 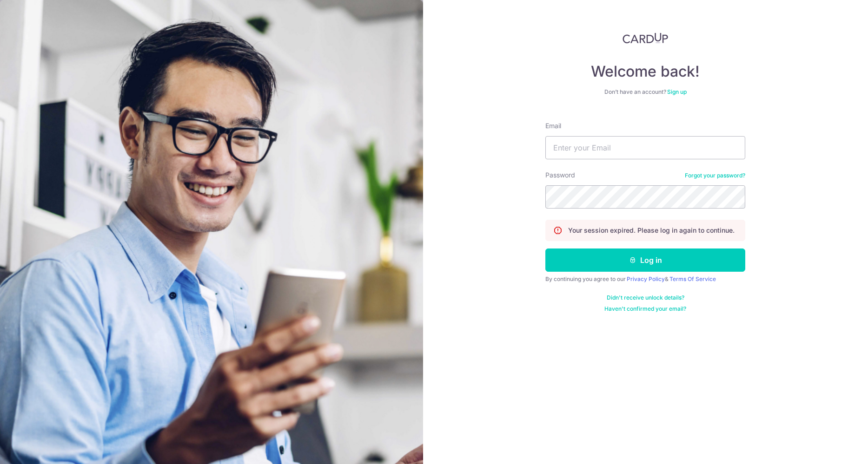 What do you see at coordinates (646, 279) in the screenshot?
I see `div: By continuing you agree to our &` at bounding box center [646, 279].